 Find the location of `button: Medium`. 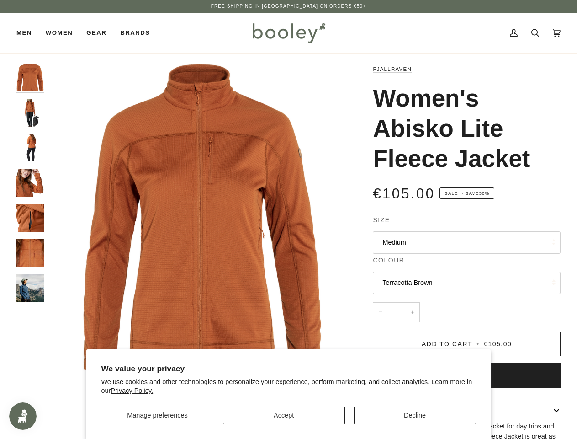

button: Medium is located at coordinates (466, 242).